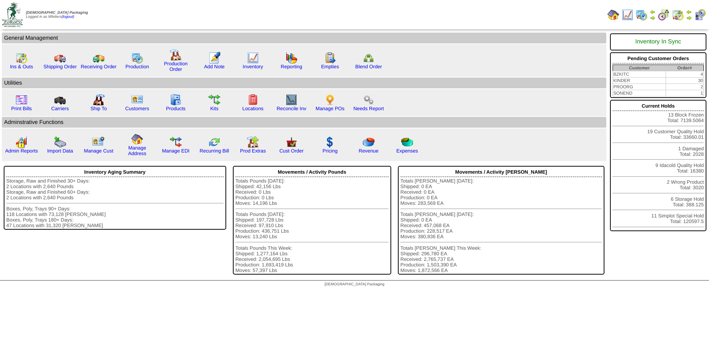 The image size is (709, 354). I want to click on a: Blend Order, so click(368, 66).